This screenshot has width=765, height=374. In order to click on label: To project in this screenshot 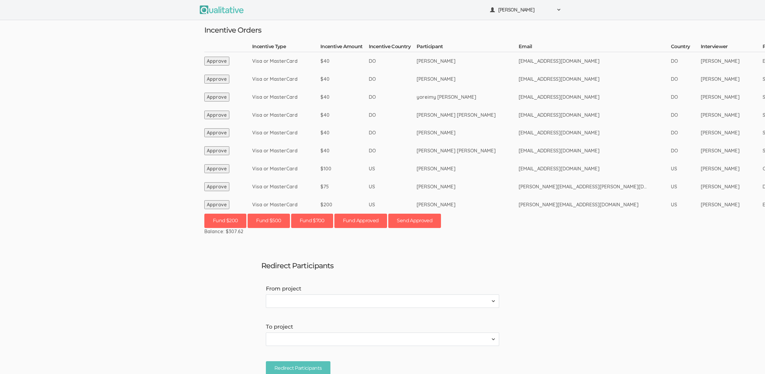, I will do `click(383, 327)`.